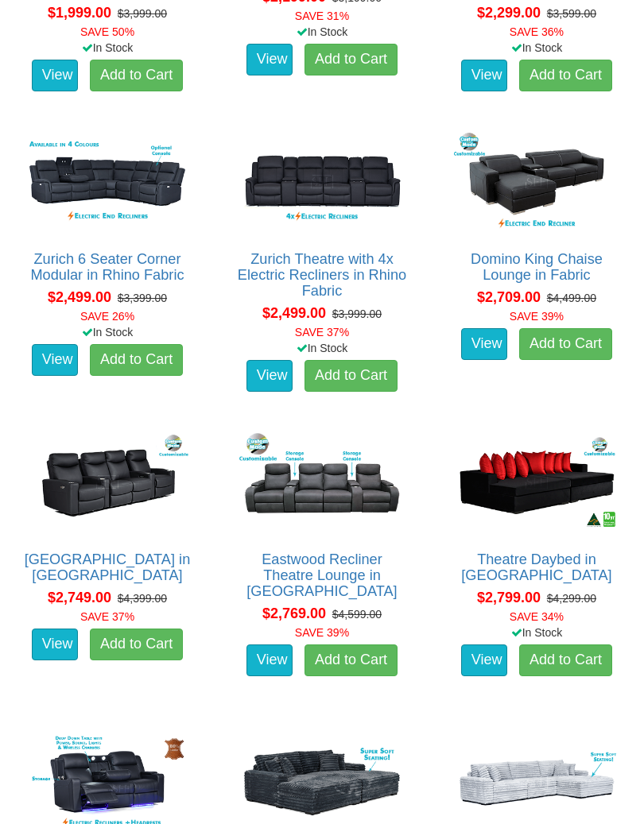 The height and width of the screenshot is (824, 644). What do you see at coordinates (509, 298) in the screenshot?
I see `span: $2,709.00` at bounding box center [509, 298].